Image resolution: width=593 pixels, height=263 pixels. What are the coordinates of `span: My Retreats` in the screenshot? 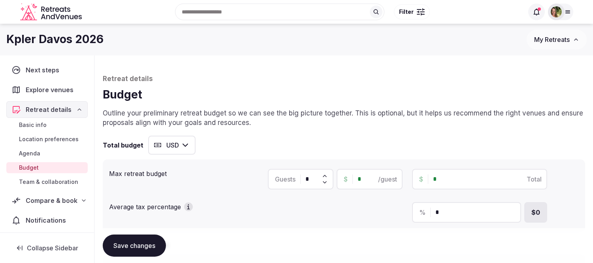 It's located at (552, 40).